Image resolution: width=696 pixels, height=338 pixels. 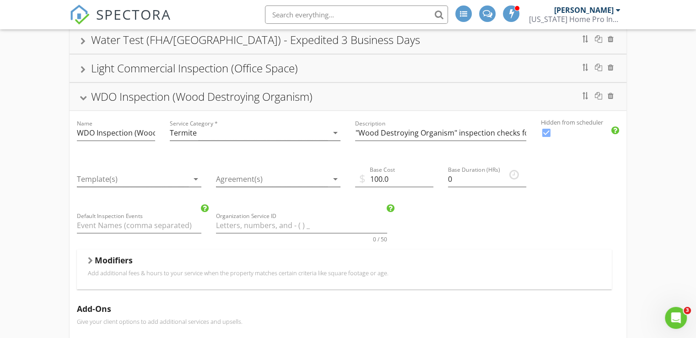 I want to click on input: Default Inspection Events, so click(x=139, y=225).